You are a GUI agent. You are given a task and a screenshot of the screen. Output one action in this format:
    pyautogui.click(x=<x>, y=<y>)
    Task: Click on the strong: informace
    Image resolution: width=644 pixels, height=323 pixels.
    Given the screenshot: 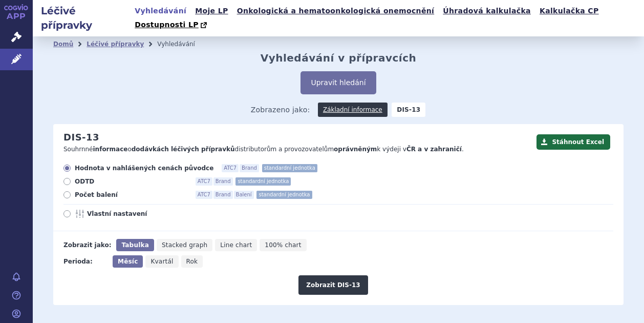 What is the action you would take?
    pyautogui.click(x=111, y=149)
    